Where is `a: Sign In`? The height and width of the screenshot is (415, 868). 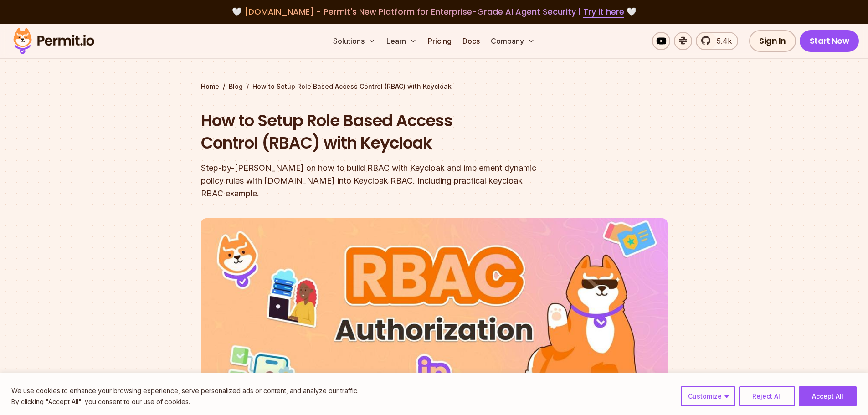 a: Sign In is located at coordinates (772, 41).